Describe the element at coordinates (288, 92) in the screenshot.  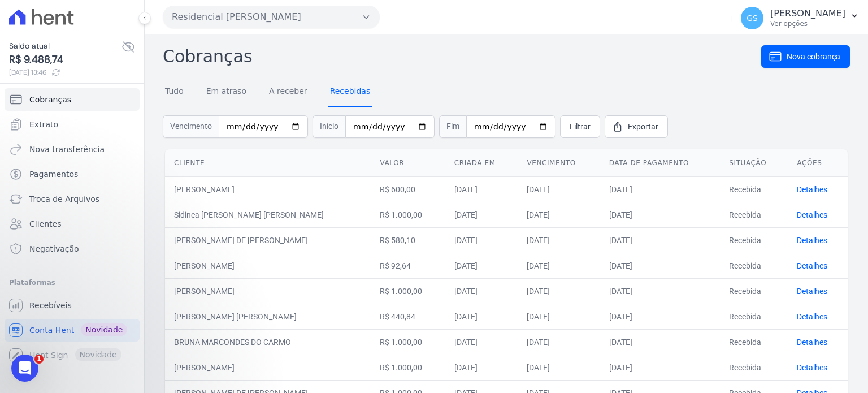
I see `a: A receber` at that location.